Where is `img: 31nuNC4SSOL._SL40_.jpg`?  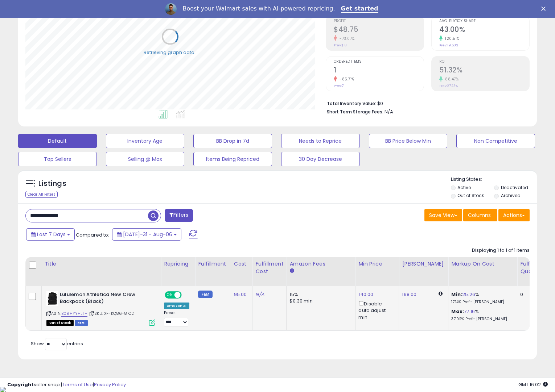
img: 31nuNC4SSOL._SL40_.jpg is located at coordinates (52, 298).